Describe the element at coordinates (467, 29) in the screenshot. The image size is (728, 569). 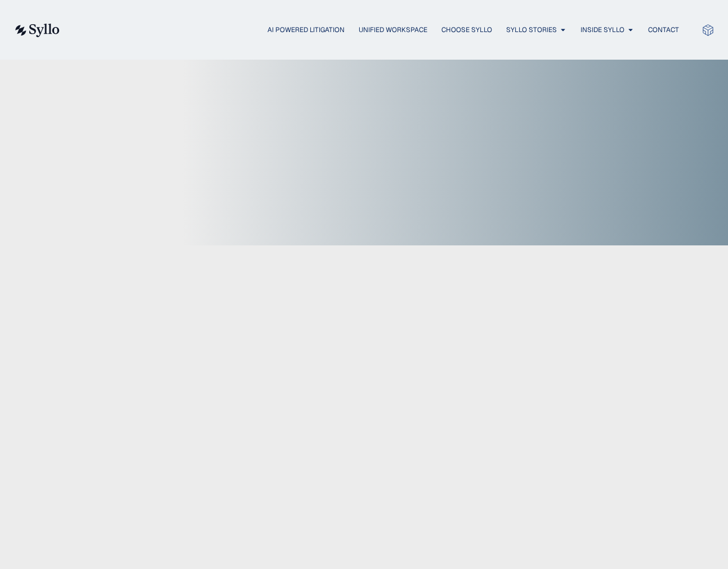
I see `a: Choose Syllo` at that location.